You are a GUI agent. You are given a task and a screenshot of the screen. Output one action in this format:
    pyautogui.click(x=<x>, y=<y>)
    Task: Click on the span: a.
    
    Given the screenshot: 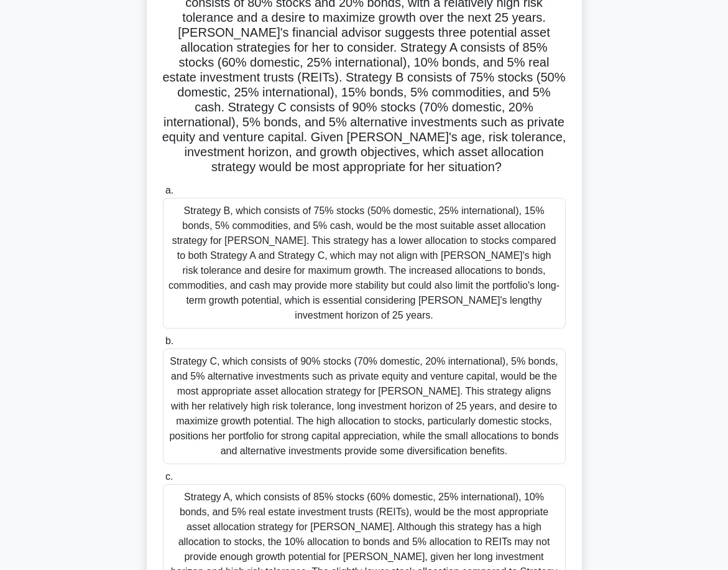 What is the action you would take?
    pyautogui.click(x=170, y=190)
    